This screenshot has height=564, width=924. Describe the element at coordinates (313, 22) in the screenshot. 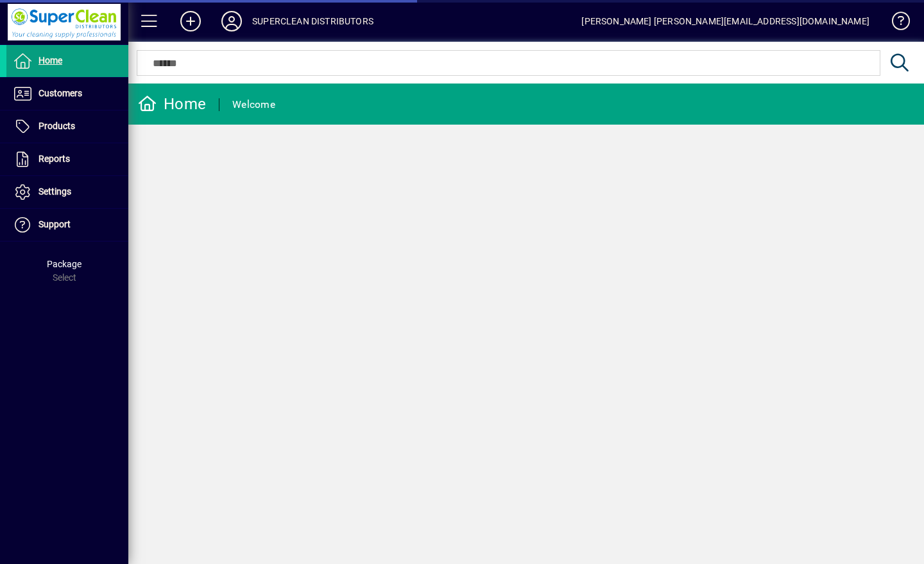

I see `div: SUPERCLEAN DISTRIBUTORS` at that location.